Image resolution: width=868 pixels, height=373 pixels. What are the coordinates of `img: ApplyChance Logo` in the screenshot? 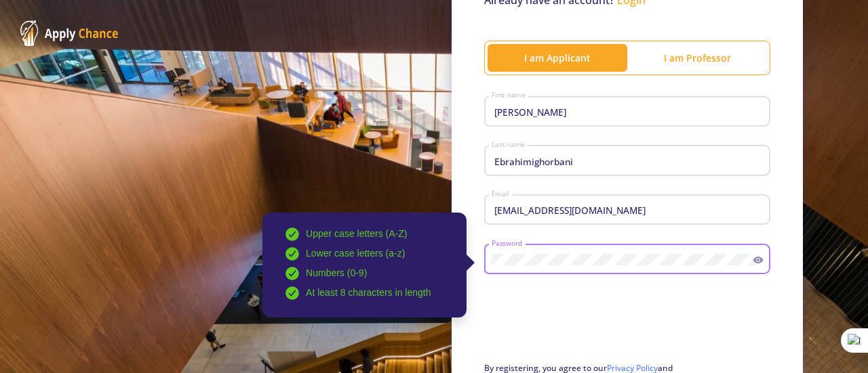 It's located at (69, 33).